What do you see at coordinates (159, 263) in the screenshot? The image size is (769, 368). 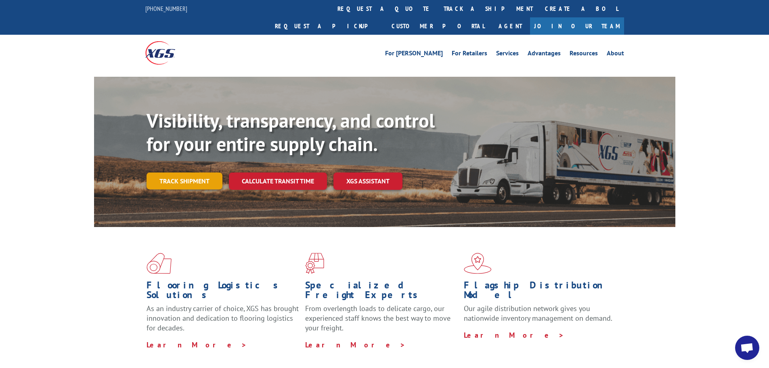 I see `img: xgs-icon-total-supply-chain-intelligence-red` at bounding box center [159, 263].